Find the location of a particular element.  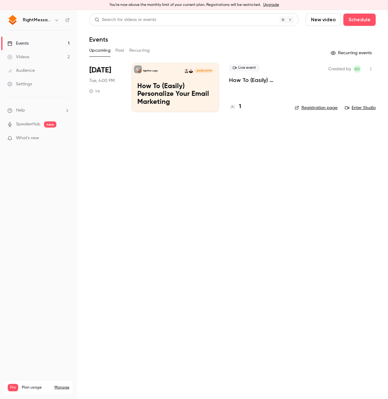

div: Search for videos or events is located at coordinates (125, 20).